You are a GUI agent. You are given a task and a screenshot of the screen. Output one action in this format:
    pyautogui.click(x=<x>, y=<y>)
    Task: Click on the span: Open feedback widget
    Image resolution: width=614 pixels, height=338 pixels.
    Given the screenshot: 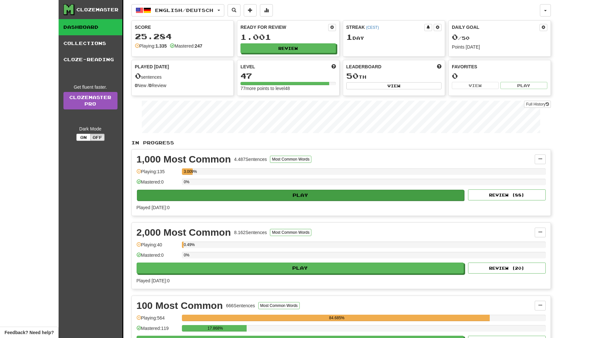 What is the action you would take?
    pyautogui.click(x=29, y=333)
    